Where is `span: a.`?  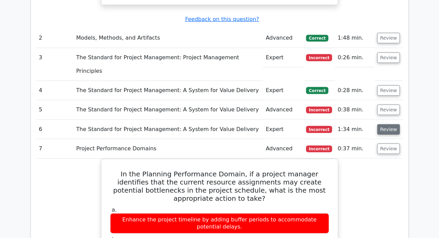 span: a. is located at coordinates (114, 210).